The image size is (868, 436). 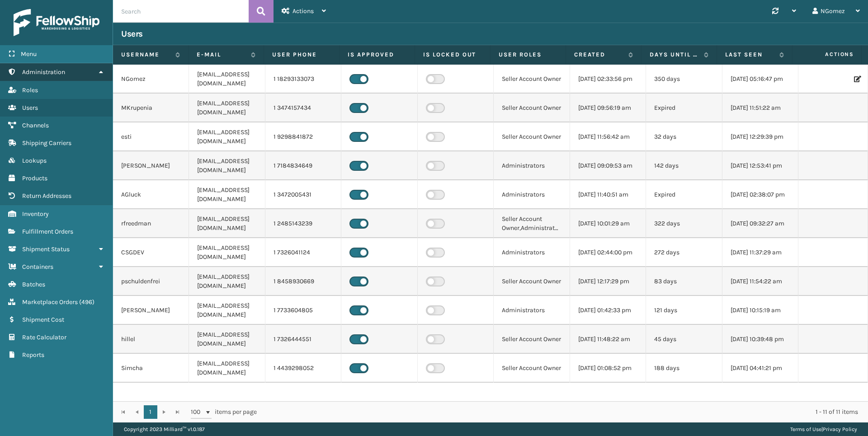 I want to click on td: AGluck, so click(x=151, y=195).